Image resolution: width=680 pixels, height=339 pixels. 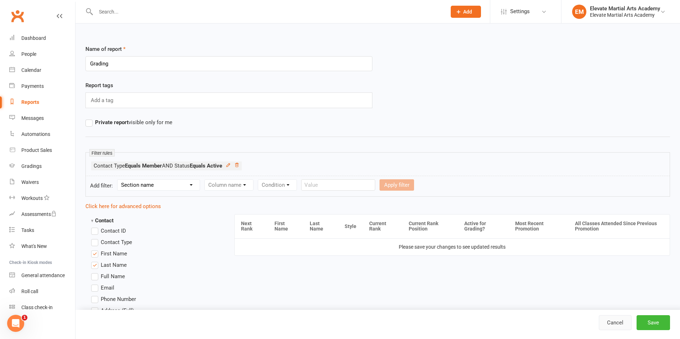 I want to click on a: Workouts, so click(x=42, y=198).